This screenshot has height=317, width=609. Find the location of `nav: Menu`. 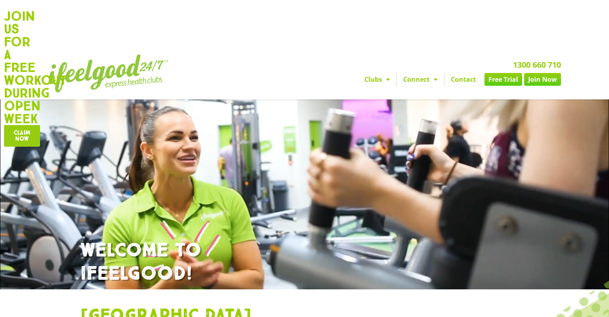

nav: Menu is located at coordinates (396, 79).